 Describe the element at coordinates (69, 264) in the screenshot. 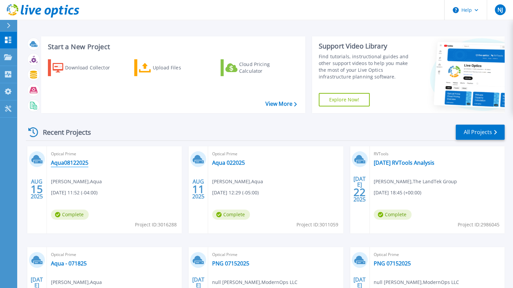

I see `a: Aqua - 071825` at that location.